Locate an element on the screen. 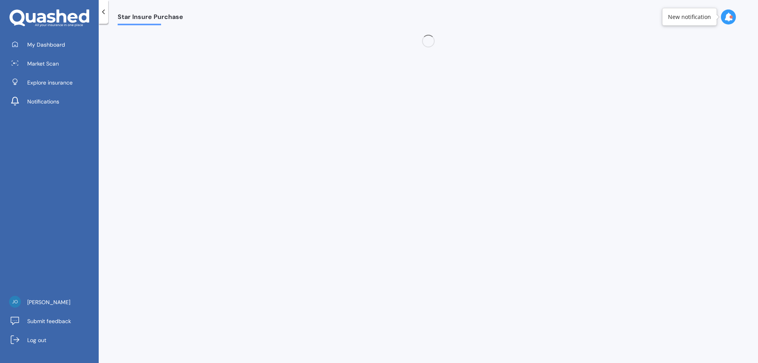 The height and width of the screenshot is (363, 758). span: Star Insure Purchase is located at coordinates (150, 18).